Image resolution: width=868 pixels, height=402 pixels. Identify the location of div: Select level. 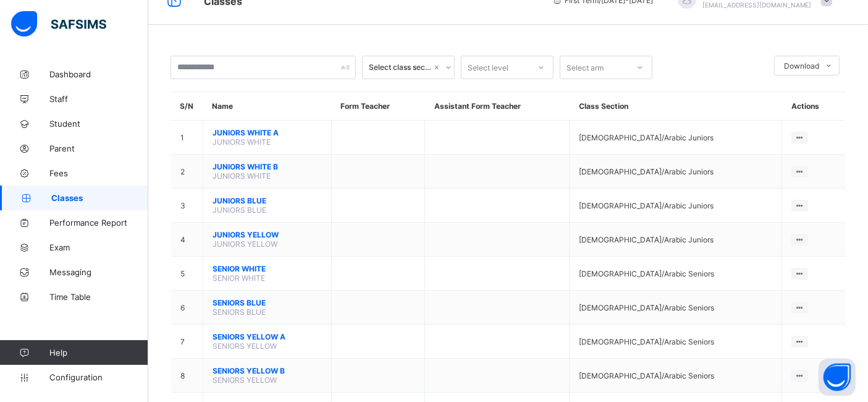
(488, 67).